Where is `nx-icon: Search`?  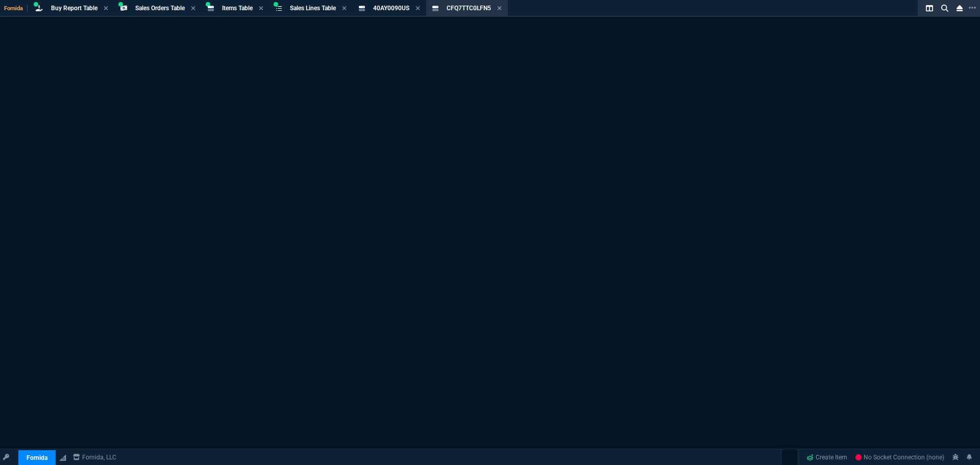 nx-icon: Search is located at coordinates (945, 8).